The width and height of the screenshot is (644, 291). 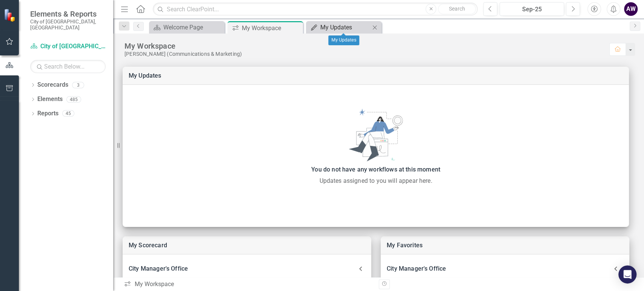 What do you see at coordinates (53, 85) in the screenshot?
I see `a: Scorecards` at bounding box center [53, 85].